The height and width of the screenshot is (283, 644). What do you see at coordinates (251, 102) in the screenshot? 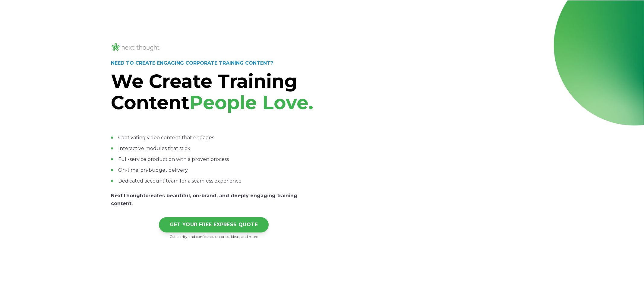
I see `span: People Love.` at bounding box center [251, 102].